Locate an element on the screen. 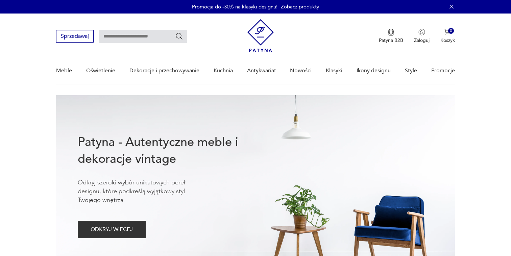 The image size is (511, 256). a: Kuchnia is located at coordinates (223, 71).